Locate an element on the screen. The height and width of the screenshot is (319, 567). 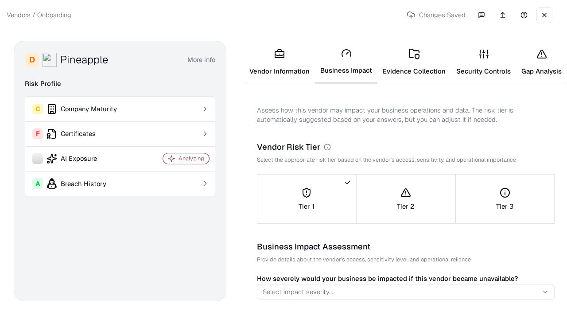
p: Provide details about the vendor's access, sensitivity level, and operational reliance is located at coordinates (406, 259).